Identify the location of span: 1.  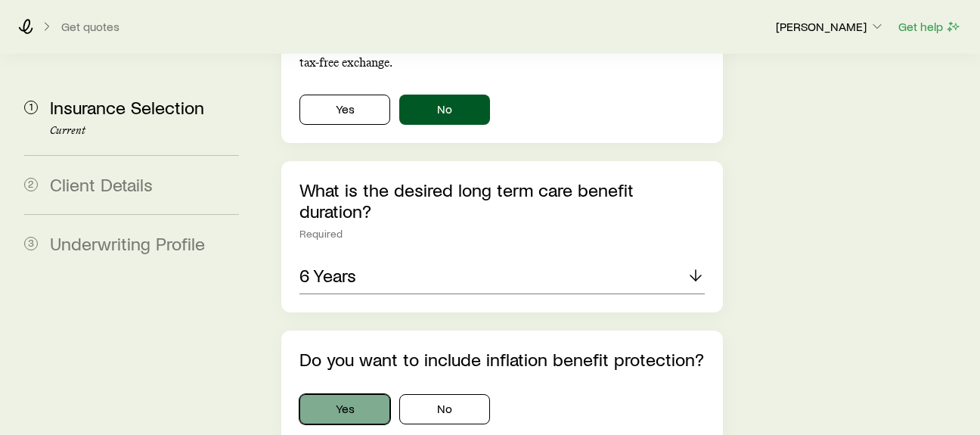
(31, 108).